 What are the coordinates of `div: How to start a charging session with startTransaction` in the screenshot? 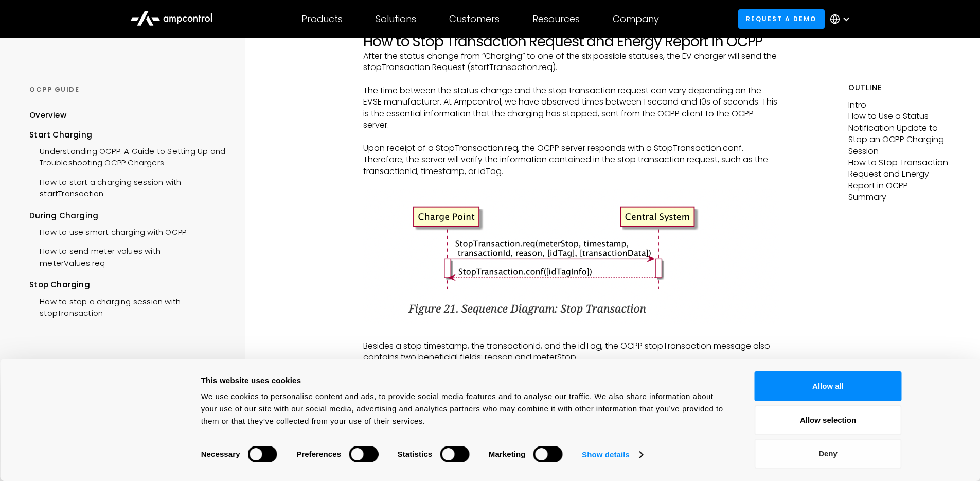 It's located at (127, 187).